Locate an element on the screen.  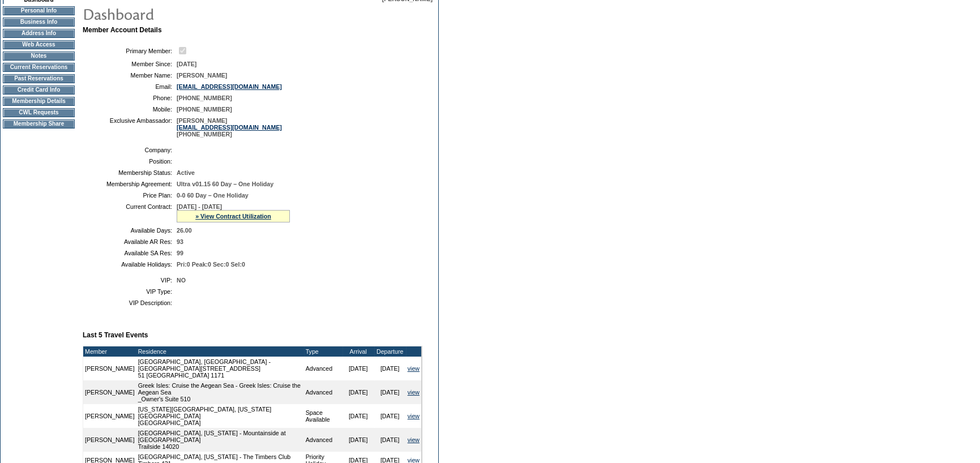
span: 0-0 60 Day – One Holiday is located at coordinates (212, 195).